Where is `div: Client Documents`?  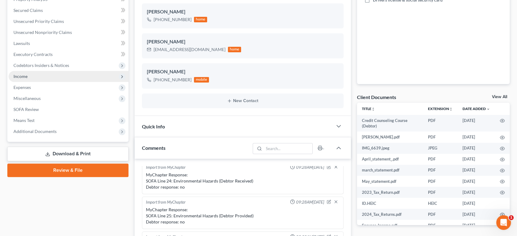 div: Client Documents is located at coordinates (377, 97).